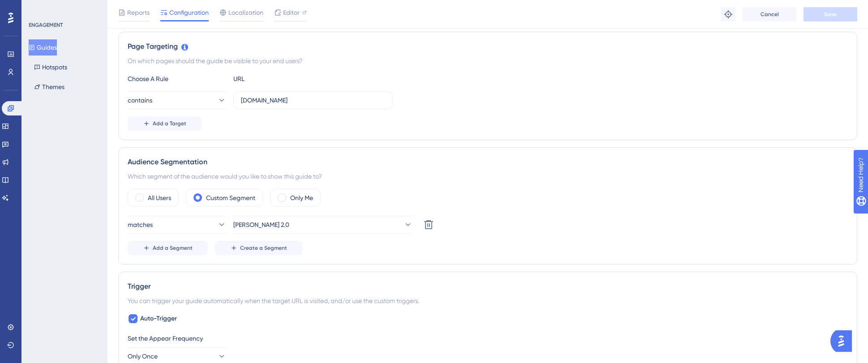  I want to click on span: contains, so click(139, 100).